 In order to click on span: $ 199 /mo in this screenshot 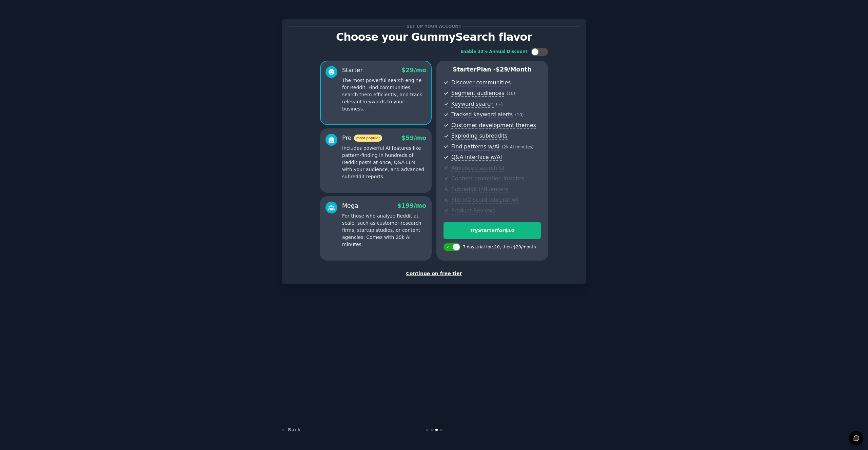, I will do `click(411, 205)`.